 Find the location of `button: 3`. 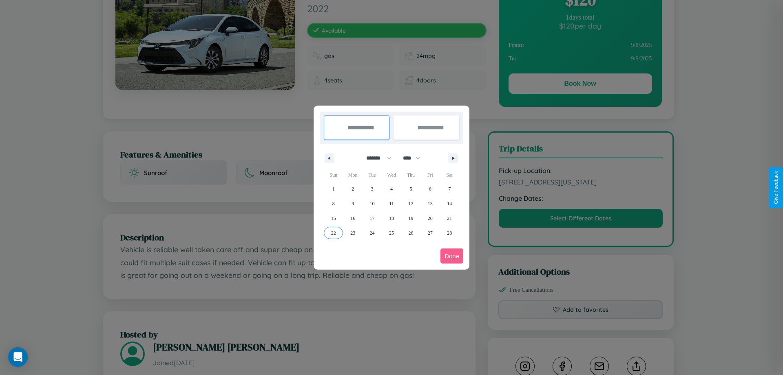

button: 3 is located at coordinates (372, 189).